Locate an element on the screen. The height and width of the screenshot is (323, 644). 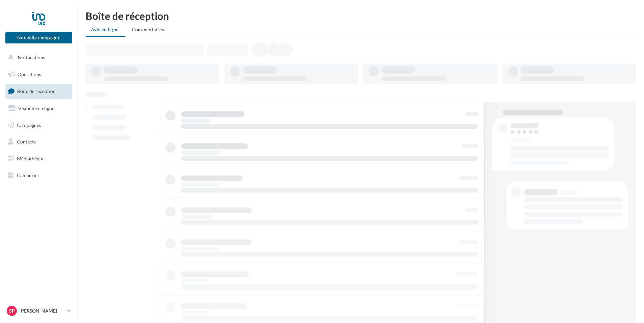
a: Boîte de réception is located at coordinates (39, 91).